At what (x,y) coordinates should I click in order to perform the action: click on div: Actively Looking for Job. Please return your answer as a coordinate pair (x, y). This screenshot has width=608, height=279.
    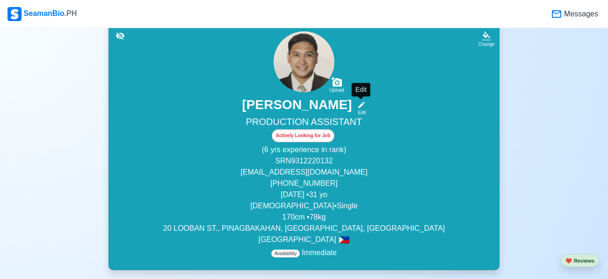
    Looking at the image, I should click on (303, 136).